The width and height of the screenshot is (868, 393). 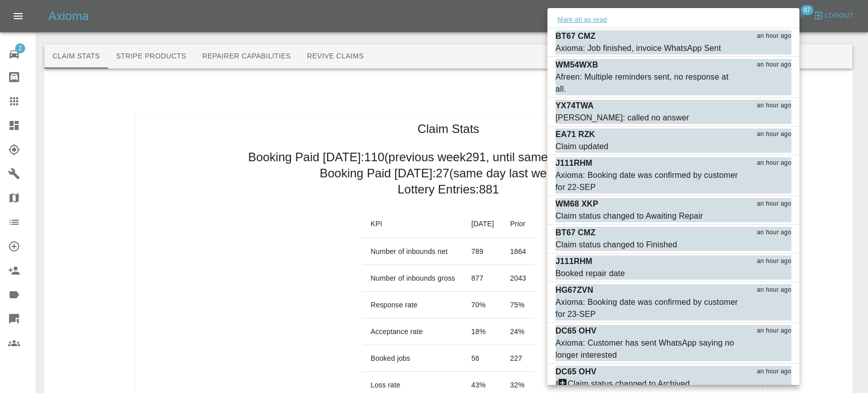 I want to click on div: Claim status changed to Awaiting Repair, so click(x=629, y=216).